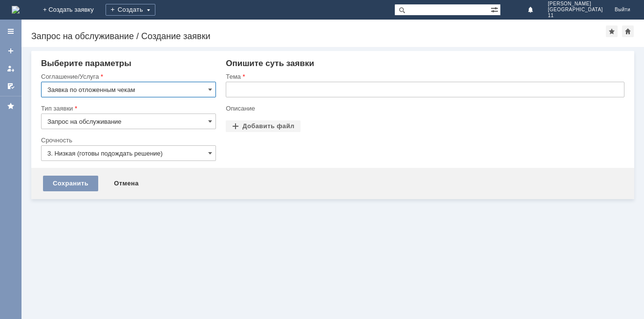 The height and width of the screenshot is (319, 644). I want to click on div: Добавить в избранное, so click(612, 31).